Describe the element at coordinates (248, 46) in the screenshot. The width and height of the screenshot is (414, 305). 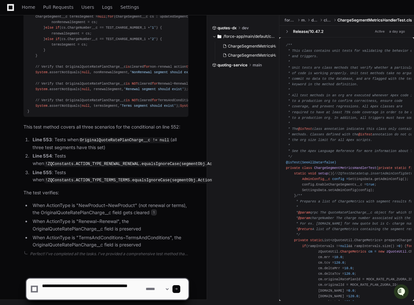
I see `button: ChargeSegmentMetricsHandler.cls` at that location.